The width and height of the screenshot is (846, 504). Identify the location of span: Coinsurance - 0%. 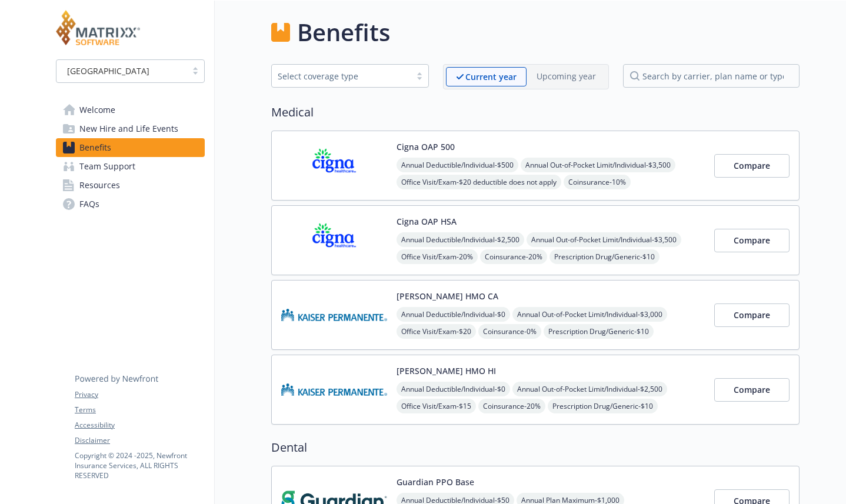
(510, 331).